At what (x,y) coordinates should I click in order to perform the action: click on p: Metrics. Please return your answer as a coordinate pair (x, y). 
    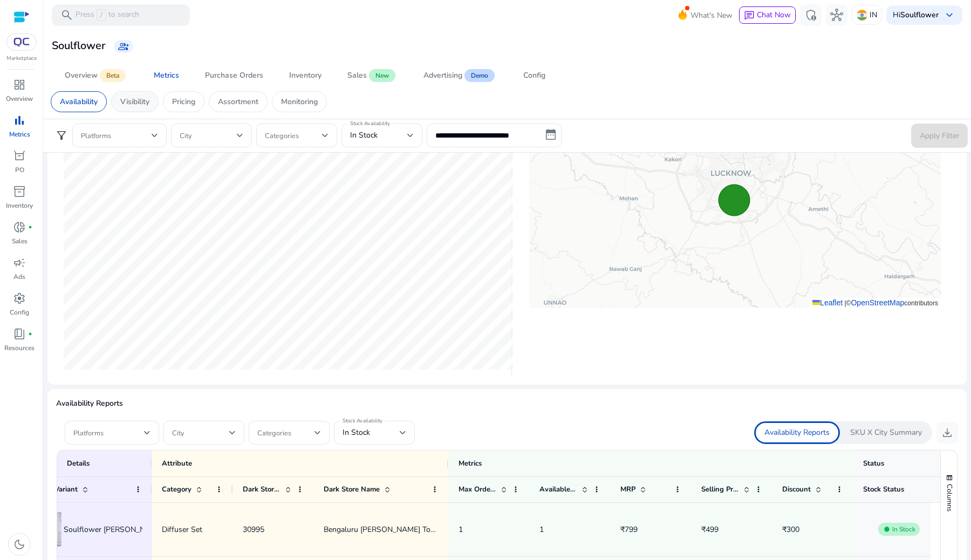
    Looking at the image, I should click on (19, 134).